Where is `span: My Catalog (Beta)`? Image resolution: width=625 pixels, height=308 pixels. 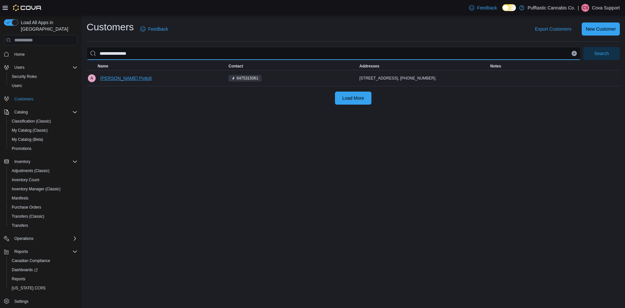 span: My Catalog (Beta) is located at coordinates (43, 139).